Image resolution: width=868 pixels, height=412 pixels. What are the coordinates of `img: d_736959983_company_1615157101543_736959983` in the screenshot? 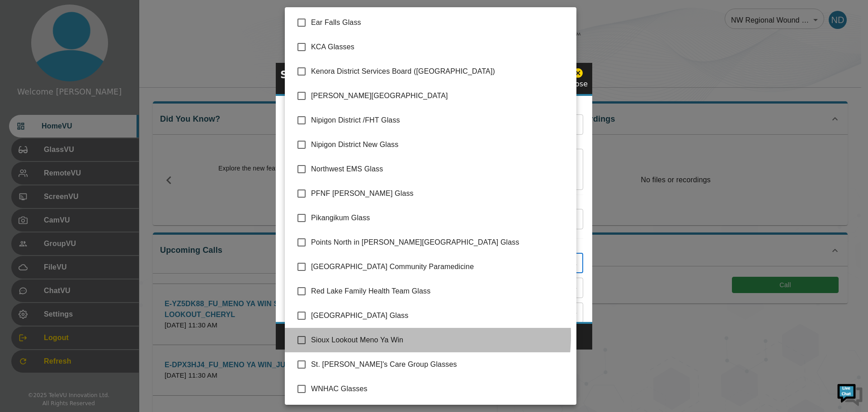 It's located at (27, 53).